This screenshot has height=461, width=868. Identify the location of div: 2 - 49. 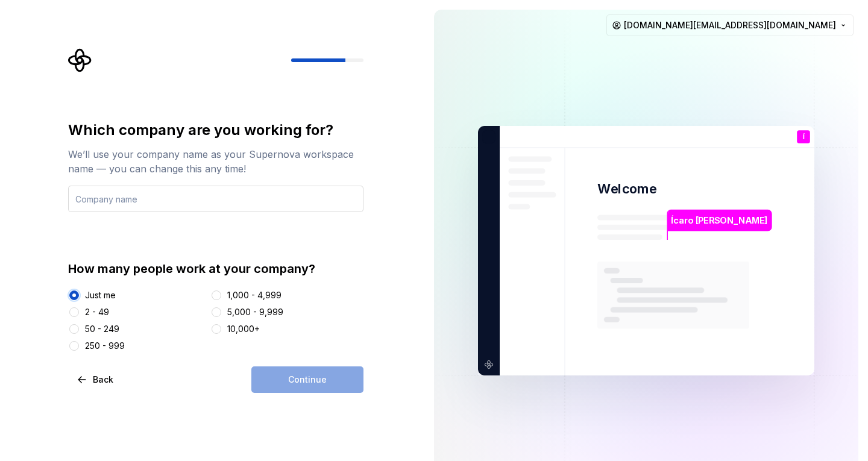
(97, 312).